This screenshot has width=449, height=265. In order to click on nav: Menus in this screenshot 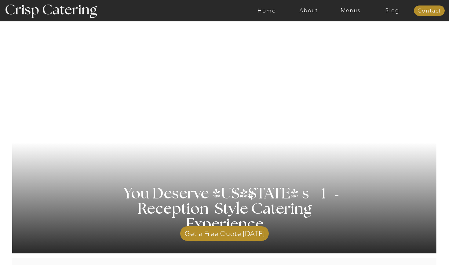, I will do `click(351, 11)`.